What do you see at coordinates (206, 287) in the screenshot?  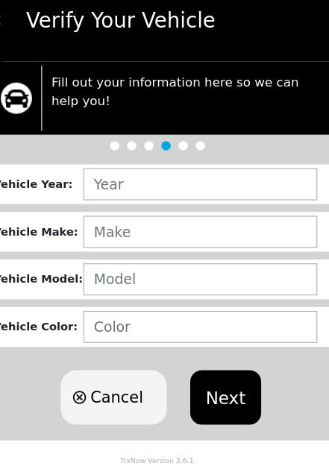 I see `input: Model` at bounding box center [206, 287].